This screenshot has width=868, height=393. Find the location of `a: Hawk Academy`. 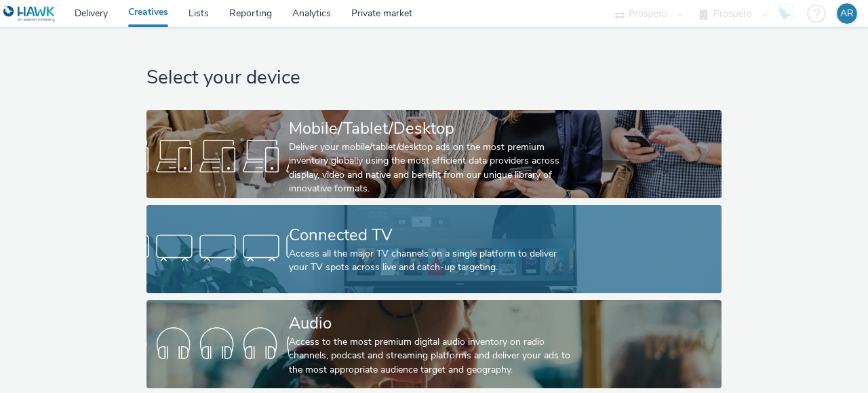

a: Hawk Academy is located at coordinates (788, 14).